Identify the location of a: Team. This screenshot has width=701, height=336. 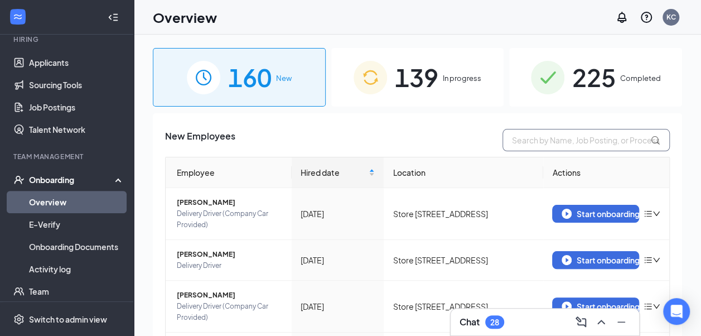
(76, 291).